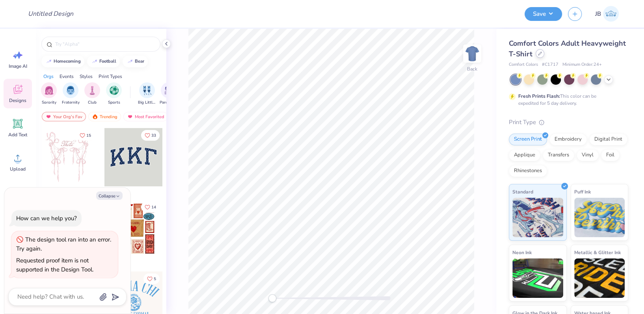  Describe the element at coordinates (538, 218) in the screenshot. I see `img: Standard` at that location.